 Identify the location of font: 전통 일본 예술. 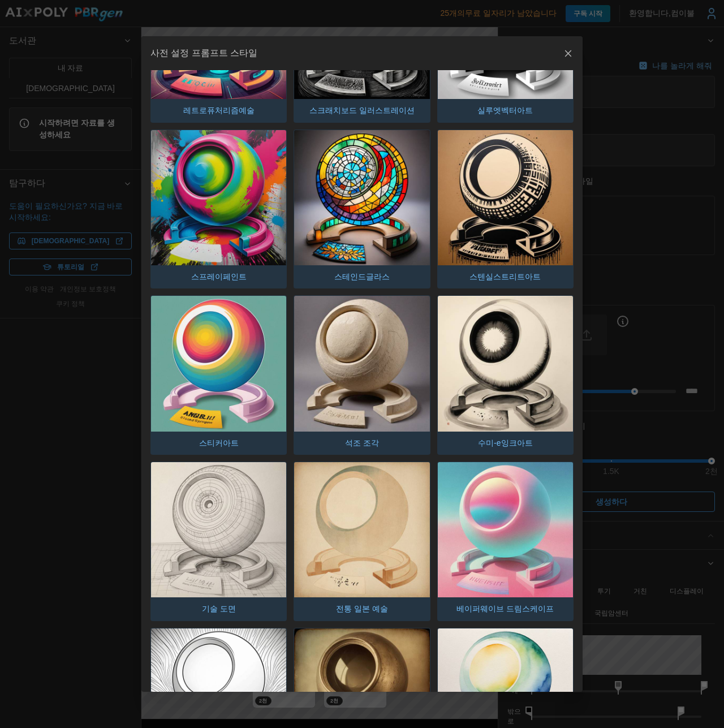
(362, 609).